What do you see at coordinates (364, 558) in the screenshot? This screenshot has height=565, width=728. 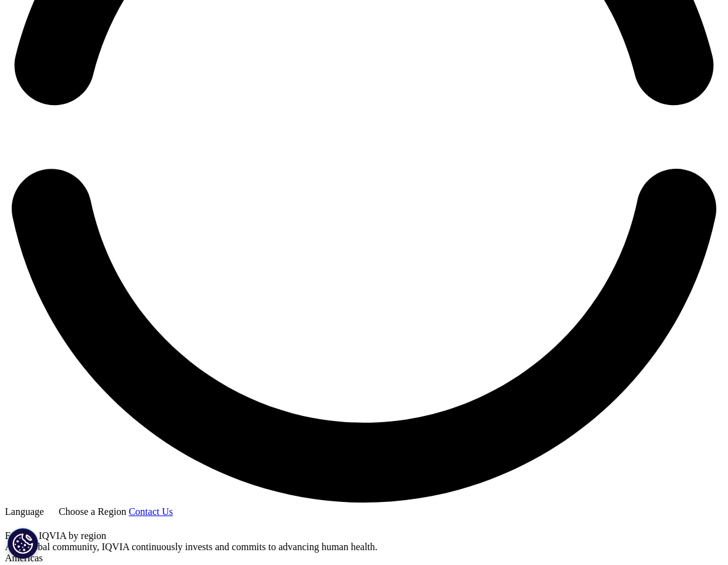 I see `div: Americas` at bounding box center [364, 558].